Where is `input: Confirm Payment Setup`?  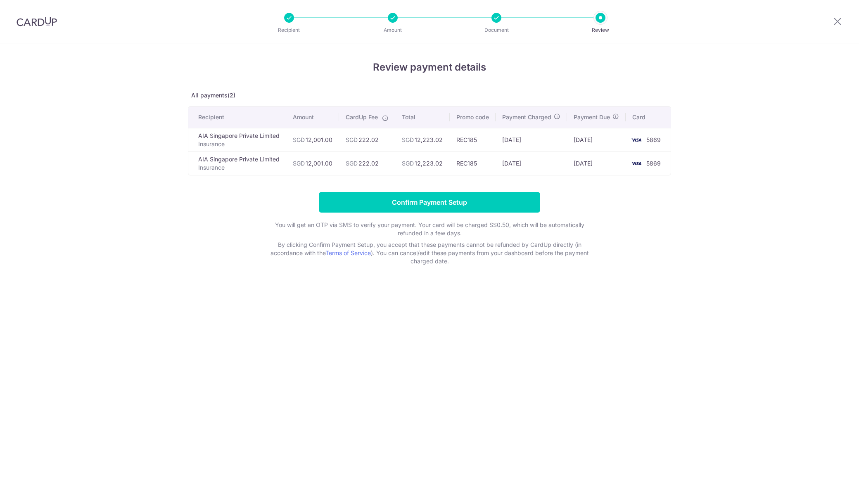
input: Confirm Payment Setup is located at coordinates (430, 202).